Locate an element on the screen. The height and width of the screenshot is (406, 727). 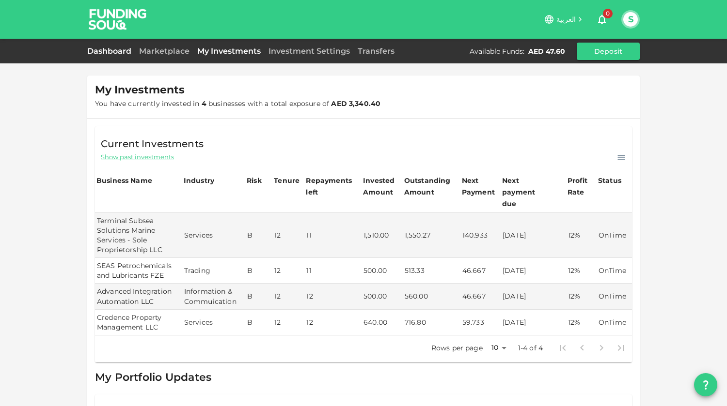
td: 513.33 is located at coordinates (431, 271).